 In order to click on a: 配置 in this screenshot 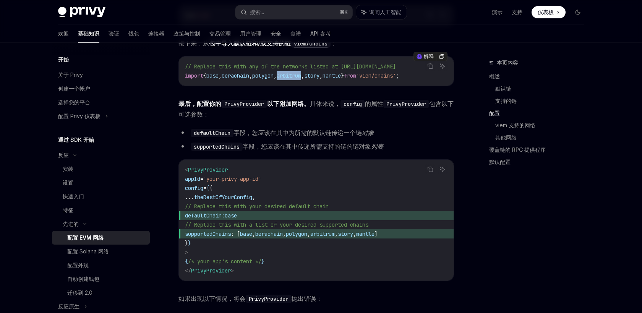, I will do `click(539, 113)`.